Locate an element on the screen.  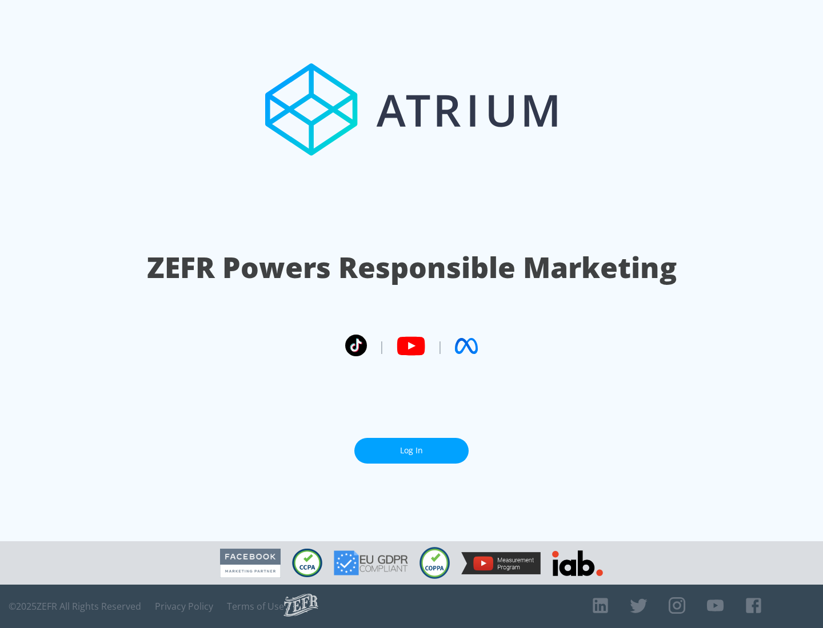
img: GDPR Compliant is located at coordinates (371, 563).